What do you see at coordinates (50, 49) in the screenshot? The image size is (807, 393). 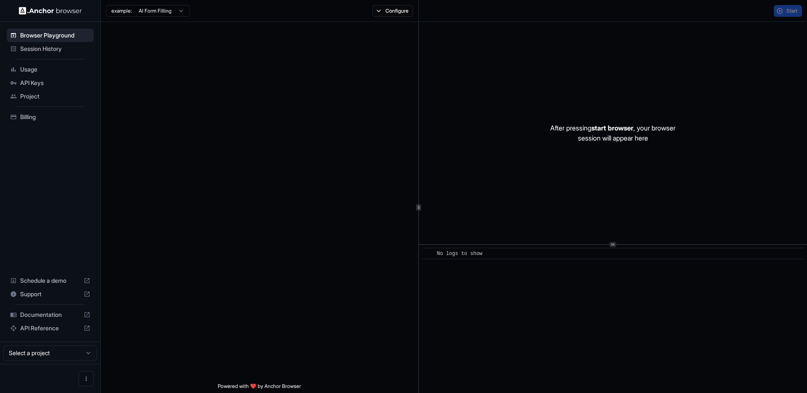 I see `div: Session History` at bounding box center [50, 49].